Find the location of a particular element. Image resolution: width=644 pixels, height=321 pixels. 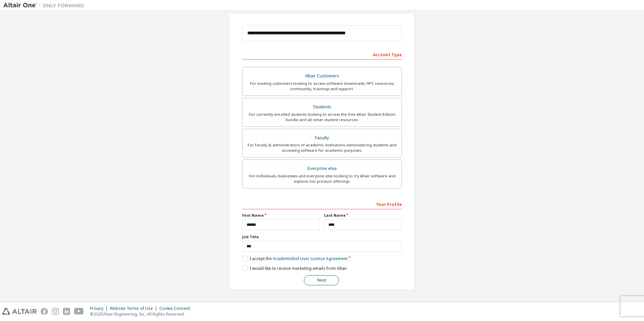

div: For individuals, businesses and everyone else looking to try Altair software and explore our prod... is located at coordinates (322, 179).